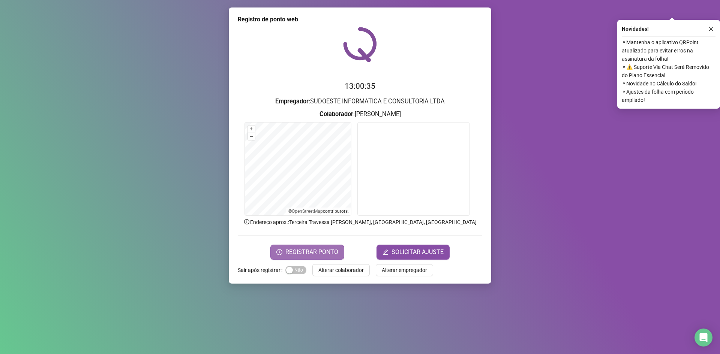 The height and width of the screenshot is (354, 720). I want to click on span: SOLICITAR AJUSTE, so click(417, 252).